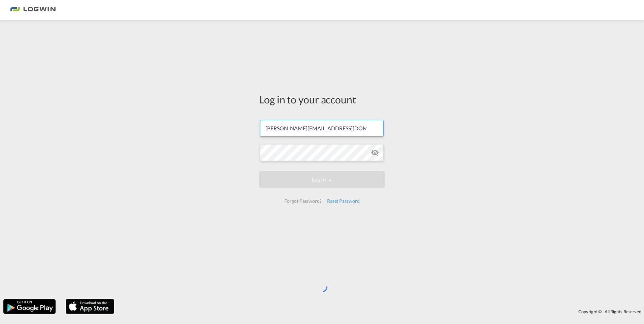 This screenshot has width=644, height=324. What do you see at coordinates (375, 153) in the screenshot?
I see `md-icon: icon-eye-off` at bounding box center [375, 153].